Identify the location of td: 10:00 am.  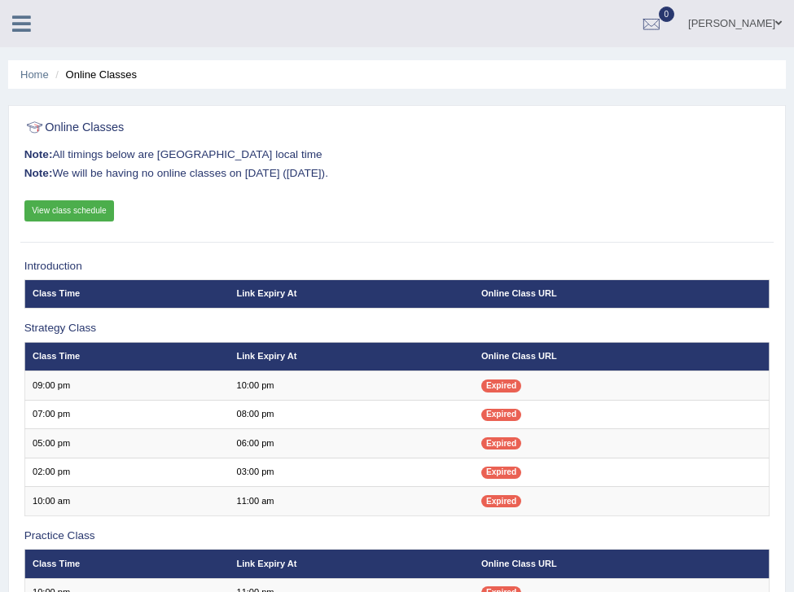
(126, 501).